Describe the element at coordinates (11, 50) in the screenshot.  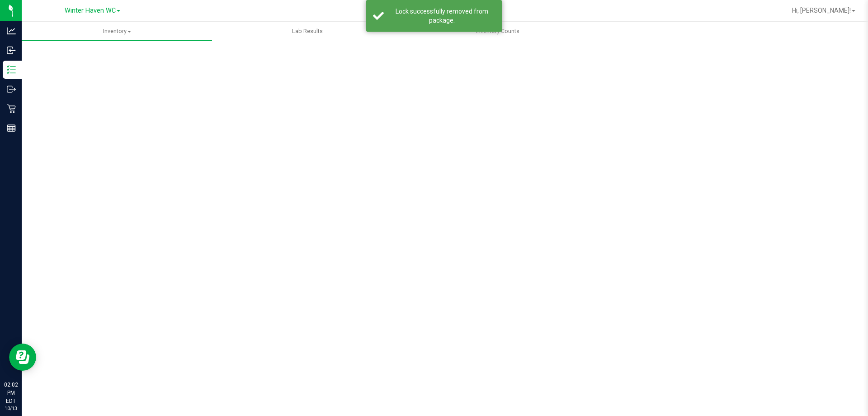
I see `inline-svg: Inbound` at that location.